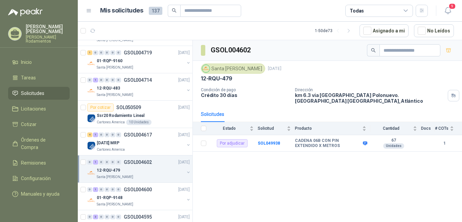 Image resolution: width=462 pixels, height=222 pixels. I want to click on p: Ssr20 Rodamiento Lineal, so click(120, 116).